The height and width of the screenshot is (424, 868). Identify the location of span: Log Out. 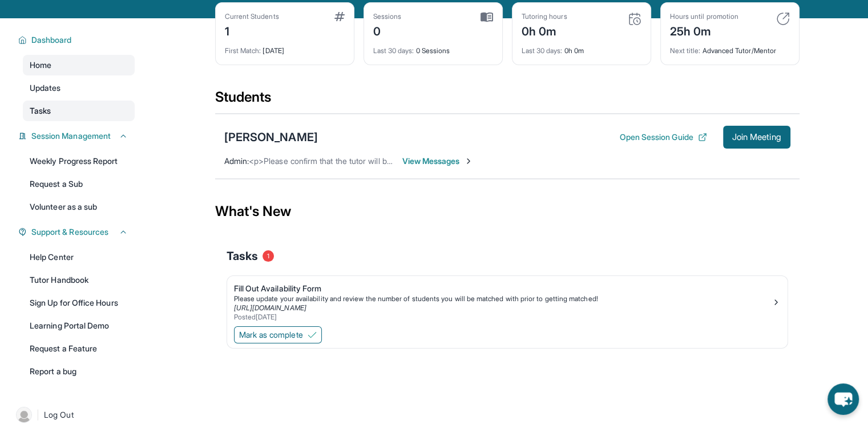
(59, 415).